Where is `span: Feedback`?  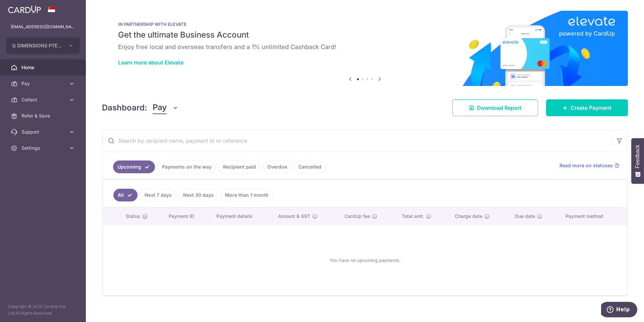
span: Feedback is located at coordinates (638, 157).